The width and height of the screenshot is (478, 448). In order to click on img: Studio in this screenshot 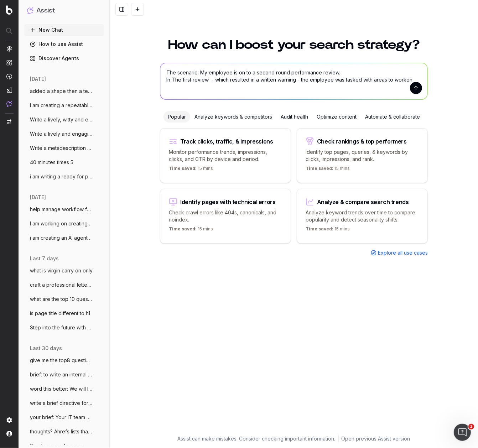, I will do `click(9, 90)`.